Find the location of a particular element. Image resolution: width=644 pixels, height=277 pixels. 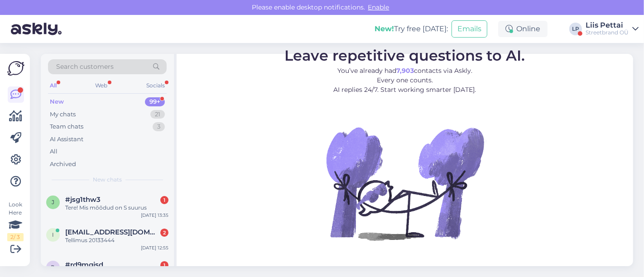

div: LP is located at coordinates (576, 29).